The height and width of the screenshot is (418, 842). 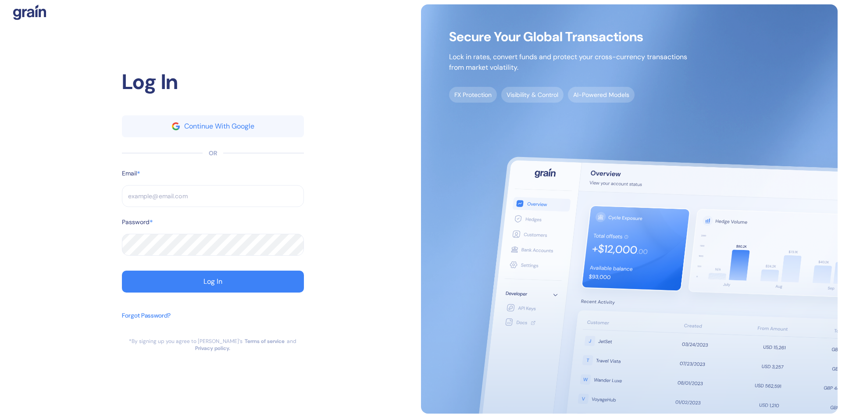 What do you see at coordinates (146, 315) in the screenshot?
I see `div: Forgot Password?` at bounding box center [146, 315].